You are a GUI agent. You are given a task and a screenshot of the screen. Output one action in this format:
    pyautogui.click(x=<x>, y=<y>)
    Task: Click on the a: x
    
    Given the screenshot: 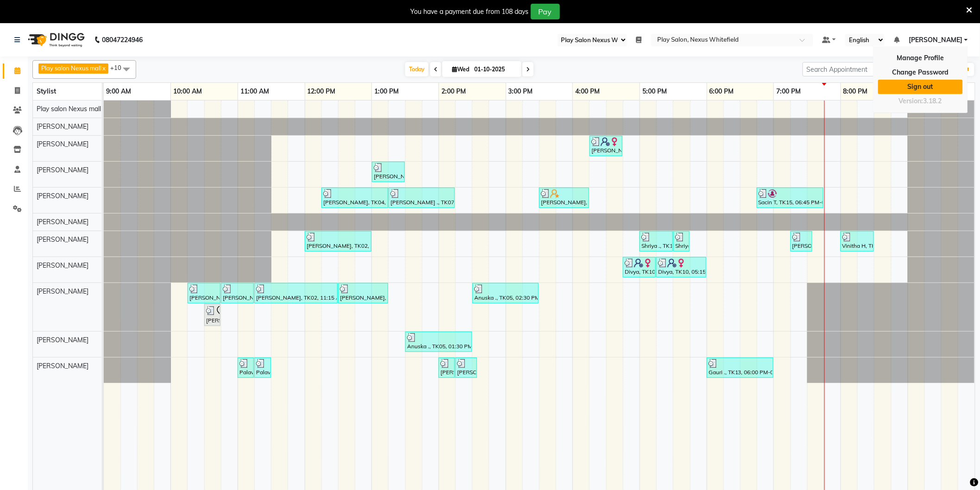 What is the action you would take?
    pyautogui.click(x=104, y=68)
    